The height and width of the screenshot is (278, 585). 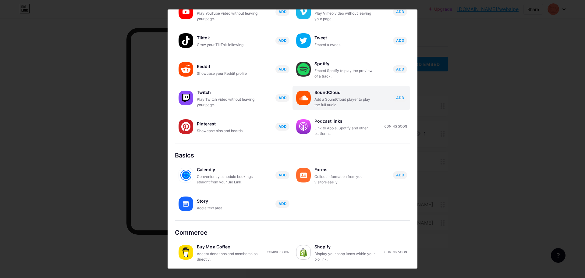 I want to click on div: Twitch, so click(x=227, y=92).